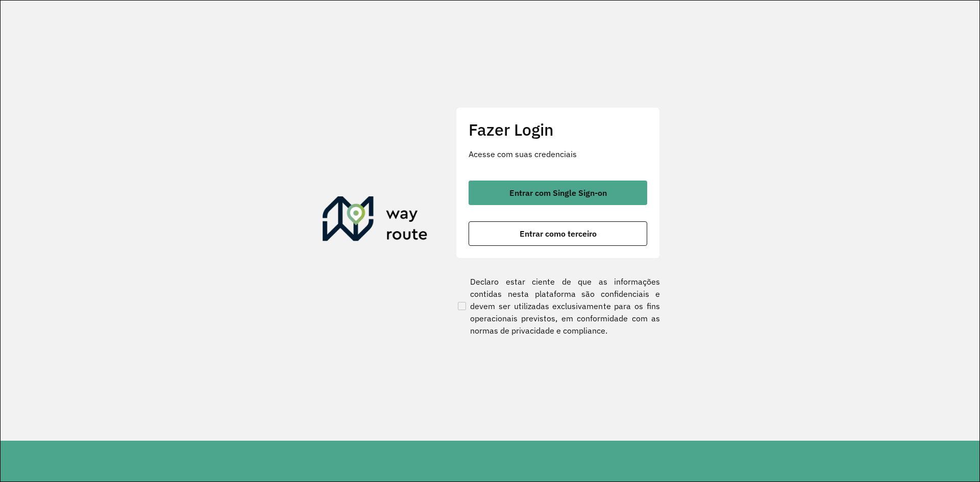 Image resolution: width=980 pixels, height=482 pixels. What do you see at coordinates (558, 234) in the screenshot?
I see `span: Entrar como terceiro` at bounding box center [558, 234].